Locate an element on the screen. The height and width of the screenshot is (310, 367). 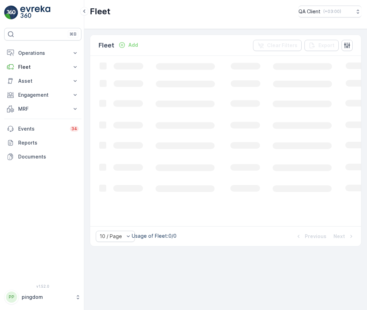
img: logo_light-DOdMpM7g.png is located at coordinates (35, 13).